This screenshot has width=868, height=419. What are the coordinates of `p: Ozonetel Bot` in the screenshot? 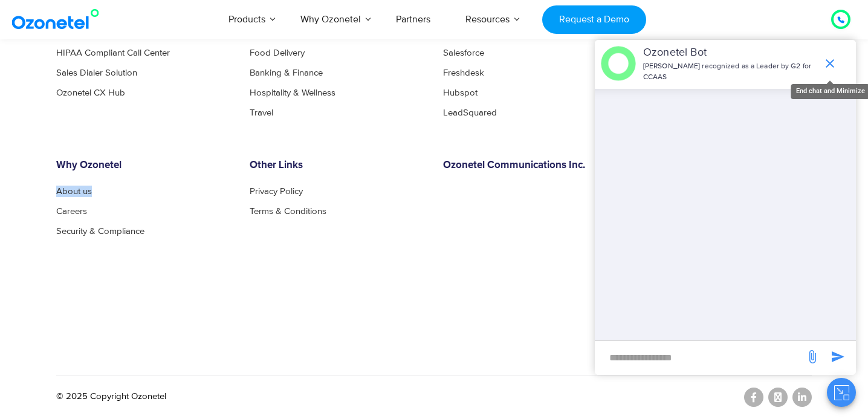 It's located at (729, 53).